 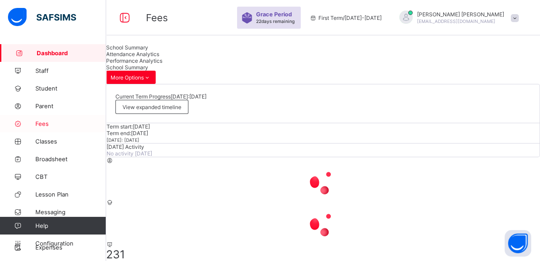 What do you see at coordinates (518, 244) in the screenshot?
I see `button: Open asap` at bounding box center [518, 244].